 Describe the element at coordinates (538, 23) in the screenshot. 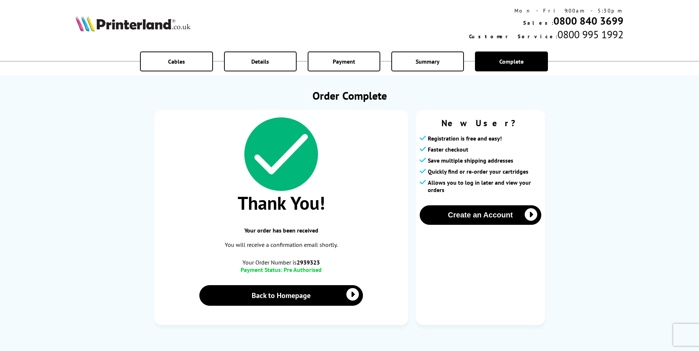

I see `span: Sales:` at that location.